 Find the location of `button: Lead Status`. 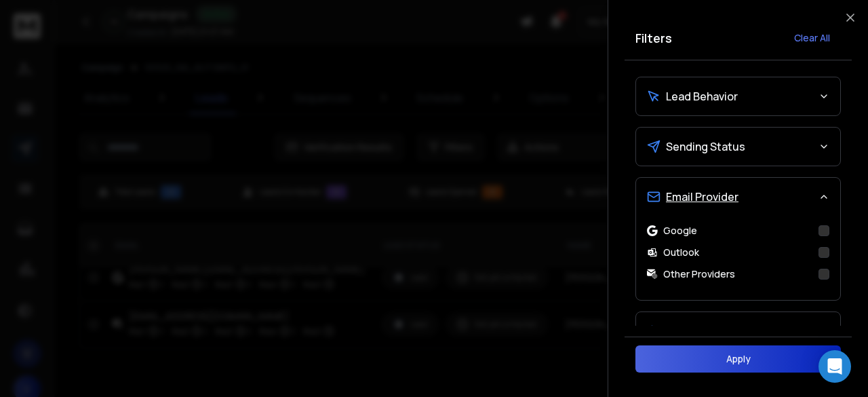

button: Lead Status is located at coordinates (738, 331).